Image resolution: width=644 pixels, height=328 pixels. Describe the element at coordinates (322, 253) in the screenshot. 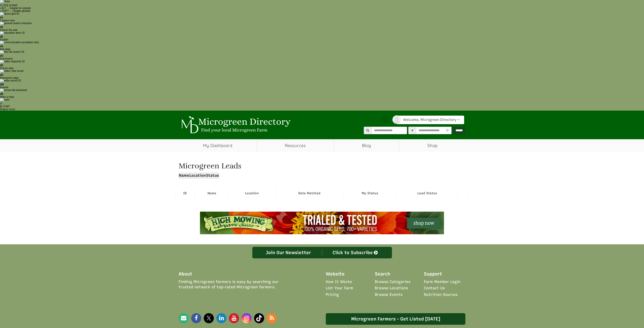

I see `a: Join Our Newsletter Click to Subscribe` at that location.